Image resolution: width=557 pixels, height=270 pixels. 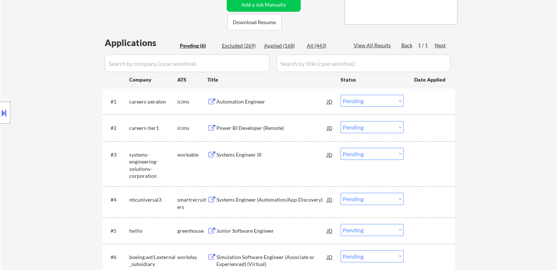 I want to click on div: Title, so click(x=270, y=80).